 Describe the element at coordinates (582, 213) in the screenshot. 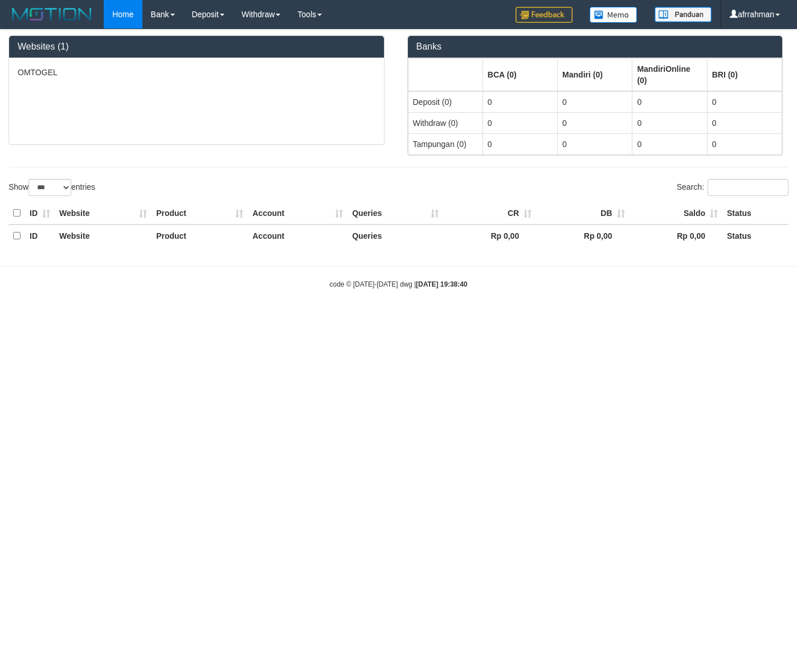

I see `th: DB` at that location.